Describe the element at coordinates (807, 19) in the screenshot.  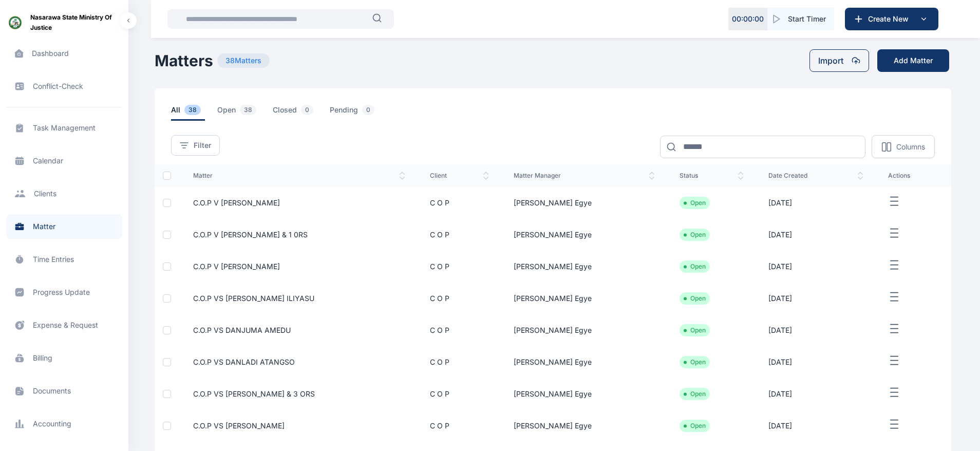
I see `span: Start Timer` at that location.